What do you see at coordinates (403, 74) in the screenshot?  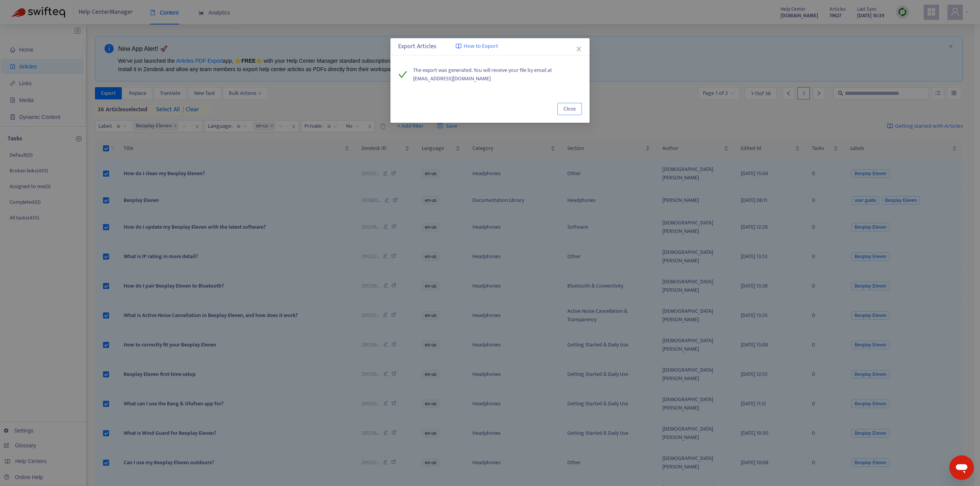 I see `span: check` at bounding box center [403, 74].